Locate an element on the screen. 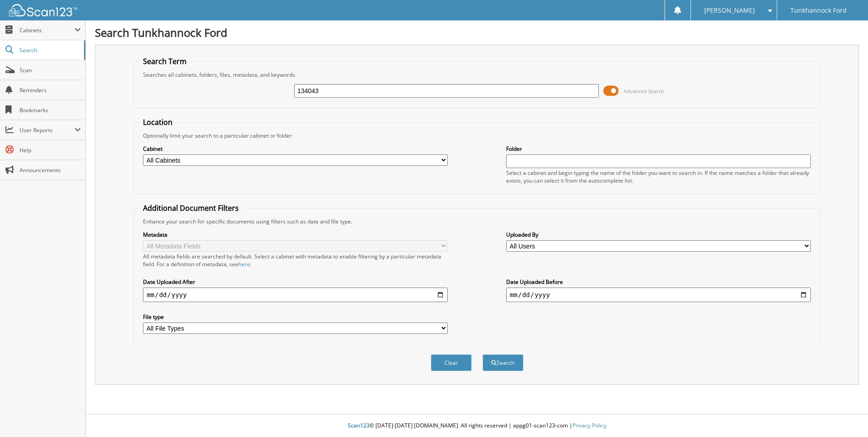 This screenshot has width=868, height=437. input: start is located at coordinates (295, 295).